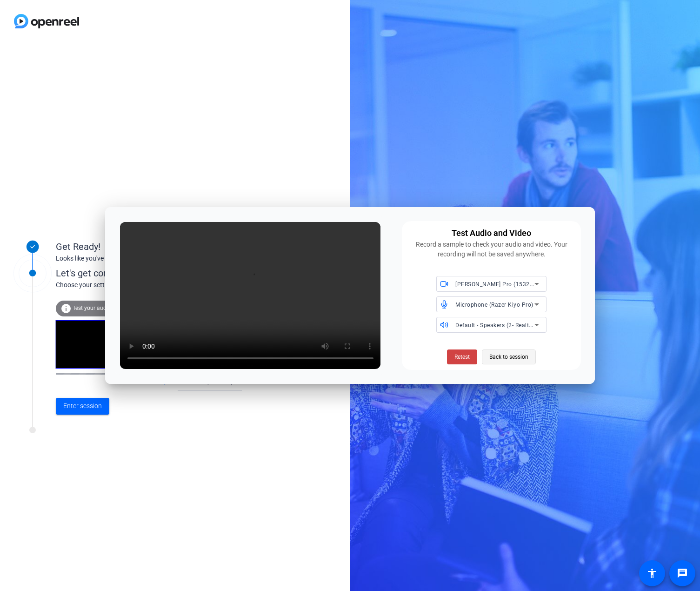 The width and height of the screenshot is (700, 591). Describe the element at coordinates (509, 325) in the screenshot. I see `span: Default - Speakers (2- Realtek(R) Audio)` at that location.